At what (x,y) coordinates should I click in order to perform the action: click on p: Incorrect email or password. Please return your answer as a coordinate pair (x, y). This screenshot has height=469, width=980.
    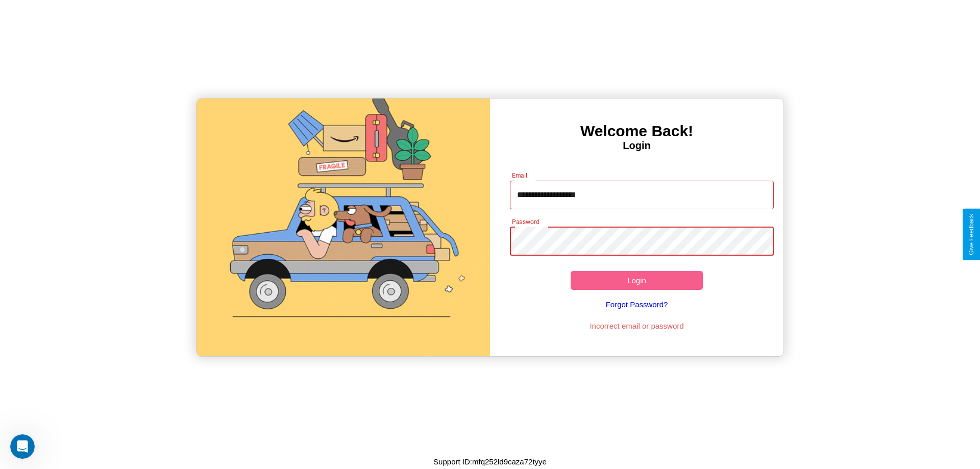
    Looking at the image, I should click on (637, 326).